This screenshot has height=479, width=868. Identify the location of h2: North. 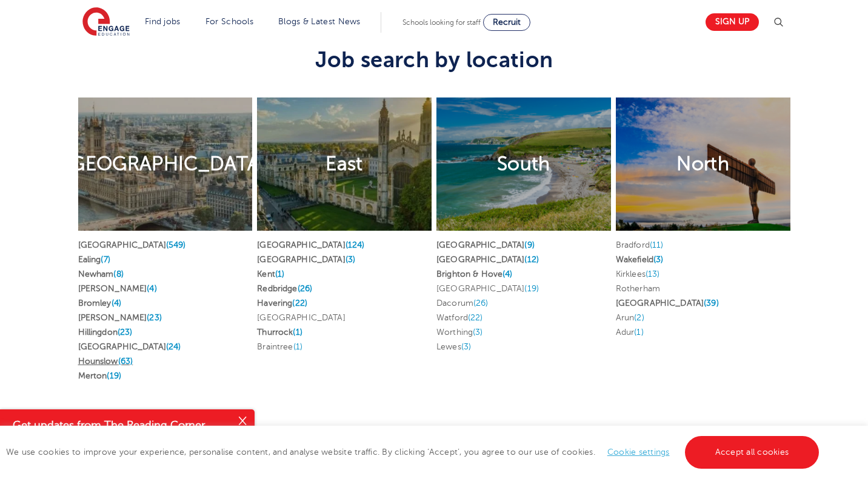
(703, 165).